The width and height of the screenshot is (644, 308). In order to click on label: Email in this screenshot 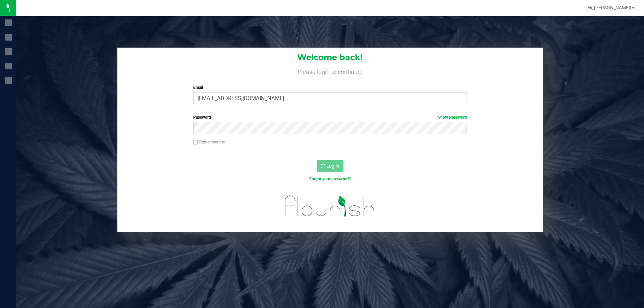, I will do `click(329, 87)`.